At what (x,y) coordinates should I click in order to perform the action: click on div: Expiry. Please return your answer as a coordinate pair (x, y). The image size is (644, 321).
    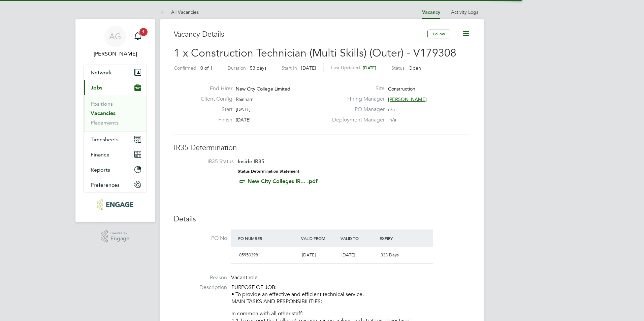
    Looking at the image, I should click on (397, 238).